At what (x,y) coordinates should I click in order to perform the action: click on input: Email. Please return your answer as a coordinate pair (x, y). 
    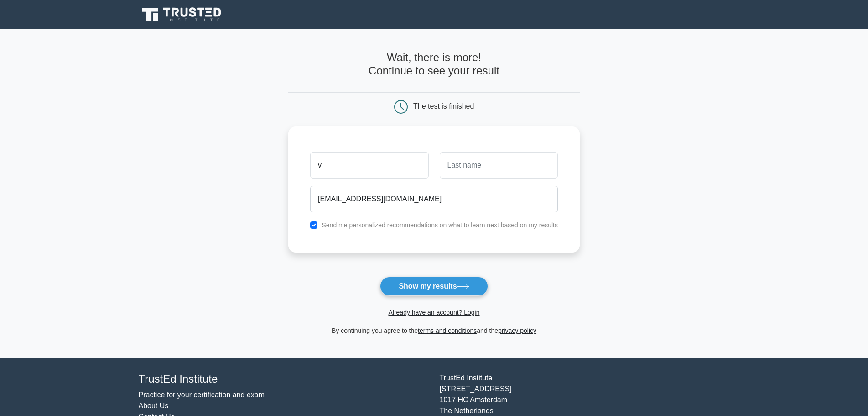
    Looking at the image, I should click on (434, 199).